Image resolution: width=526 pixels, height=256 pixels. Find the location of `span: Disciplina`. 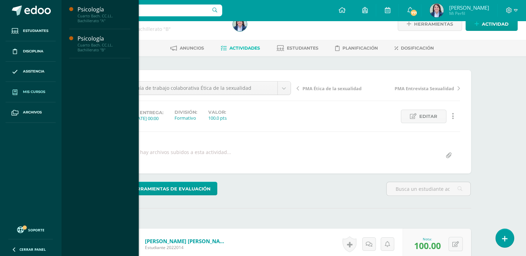

span: Disciplina is located at coordinates (33, 51).